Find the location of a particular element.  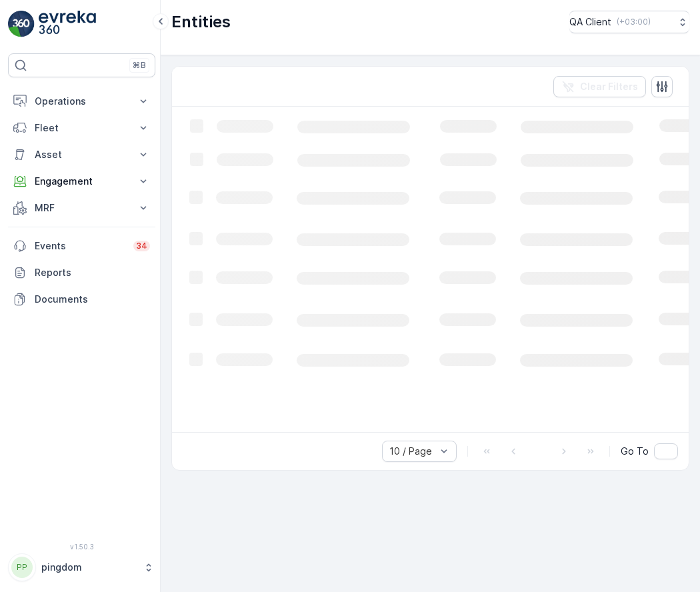

button: Operations is located at coordinates (81, 102).